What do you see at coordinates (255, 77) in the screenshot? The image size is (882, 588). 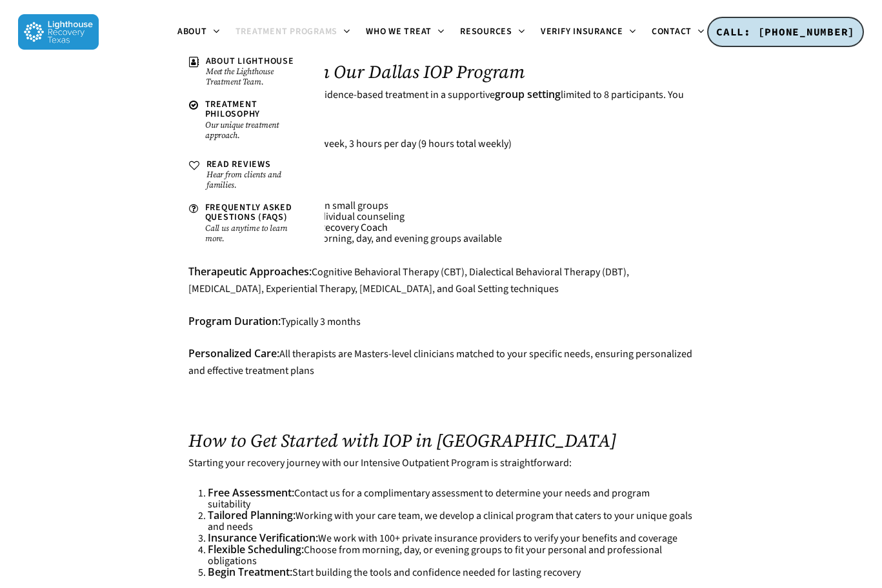 I see `small: Meet the Lighthouse Treatment Team.` at bounding box center [255, 77].